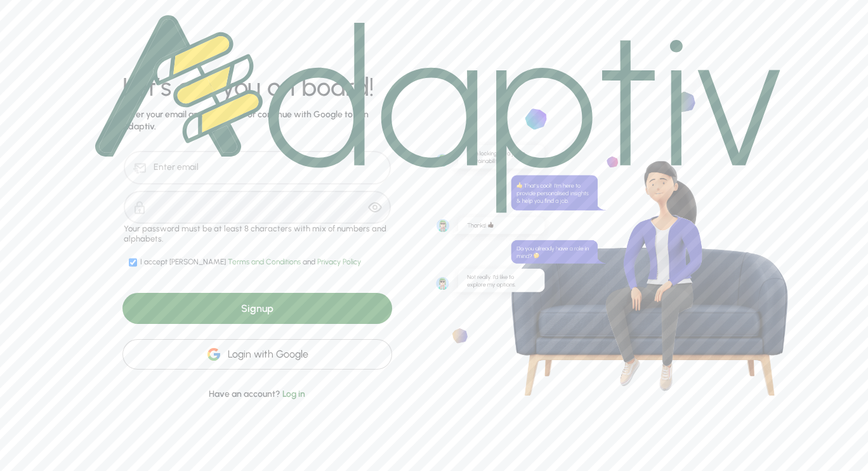 This screenshot has width=868, height=471. I want to click on span: Log in, so click(294, 394).